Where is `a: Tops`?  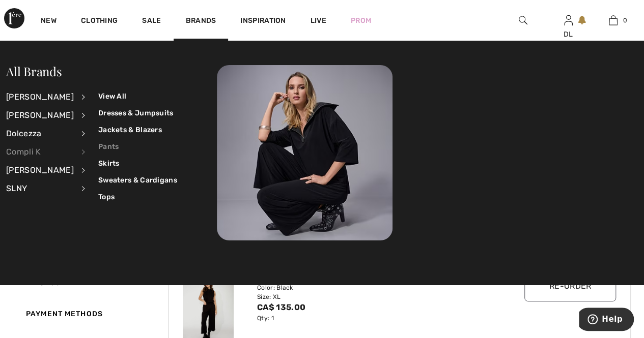
a: Tops is located at coordinates (137, 197).